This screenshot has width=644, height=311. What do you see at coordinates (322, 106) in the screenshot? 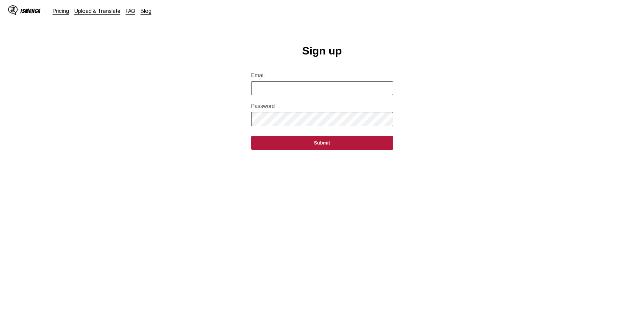
I see `label: Password` at bounding box center [322, 106].